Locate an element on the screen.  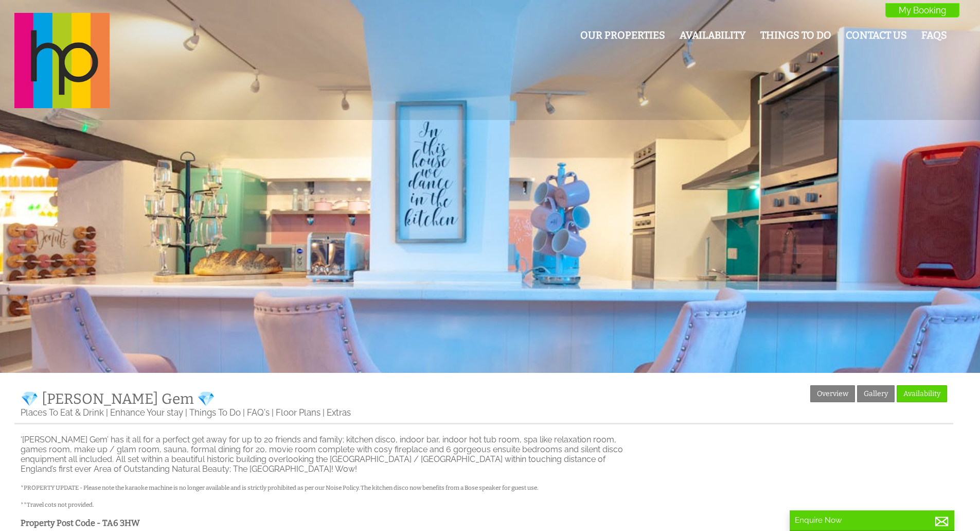
h5: *PROPERTY UPDATE - Please note the karaoke machine is no longer available and is strictly prohibi... is located at coordinates (328, 487).